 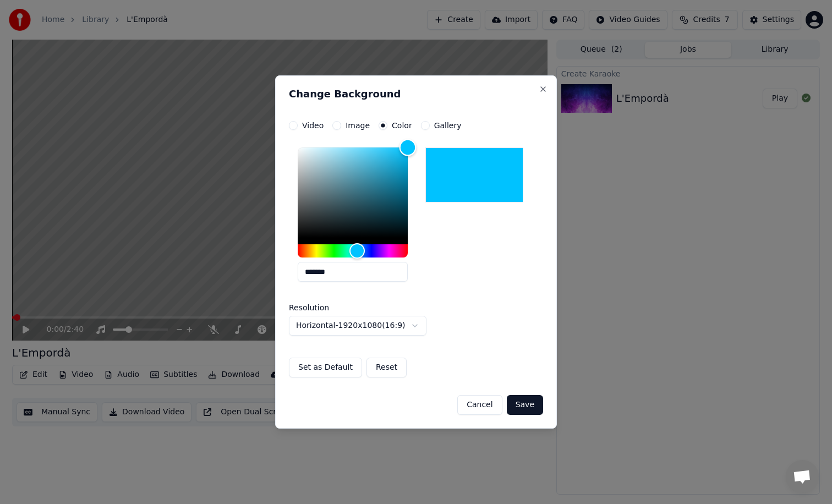 What do you see at coordinates (344, 307) in the screenshot?
I see `label: Resolution` at bounding box center [344, 307].